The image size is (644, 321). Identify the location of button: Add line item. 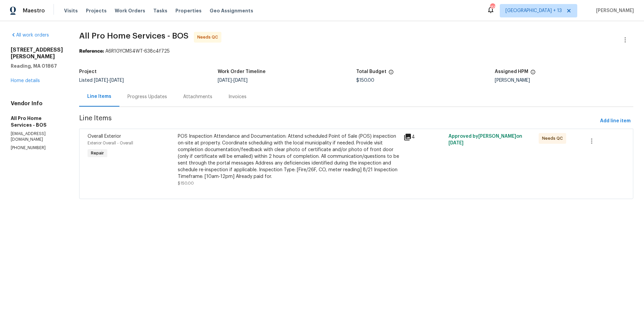
(615, 121).